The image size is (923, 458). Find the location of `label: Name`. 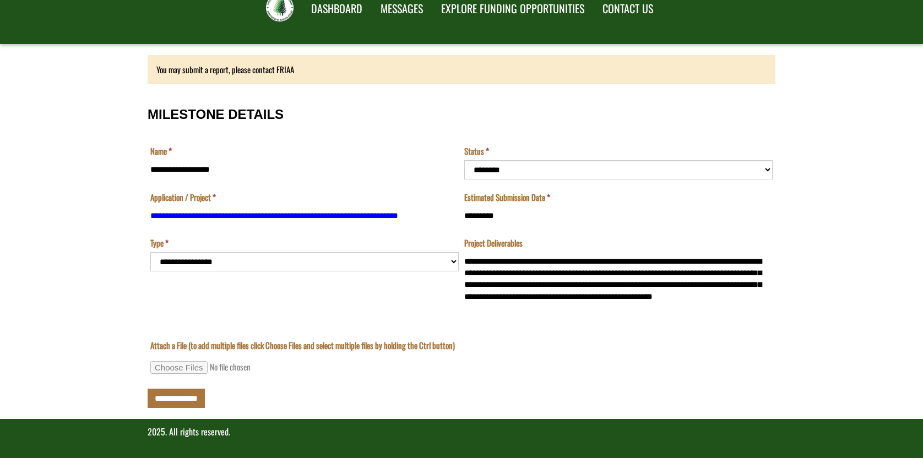

label: Name is located at coordinates (161, 151).